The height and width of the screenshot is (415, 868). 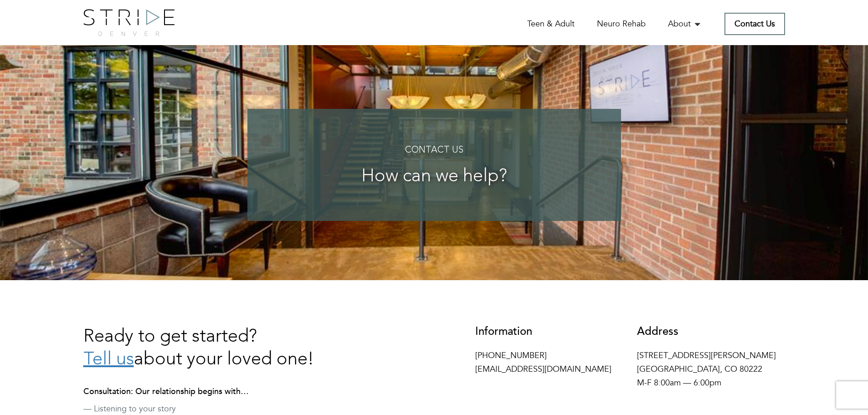 What do you see at coordinates (255, 391) in the screenshot?
I see `h4: Consultation: Our relationship begins with…` at bounding box center [255, 391].